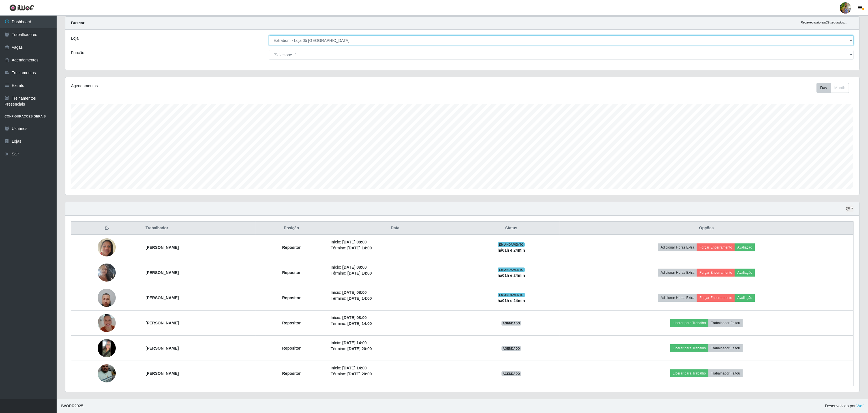  Describe the element at coordinates (840, 88) in the screenshot. I see `button: Month` at that location.